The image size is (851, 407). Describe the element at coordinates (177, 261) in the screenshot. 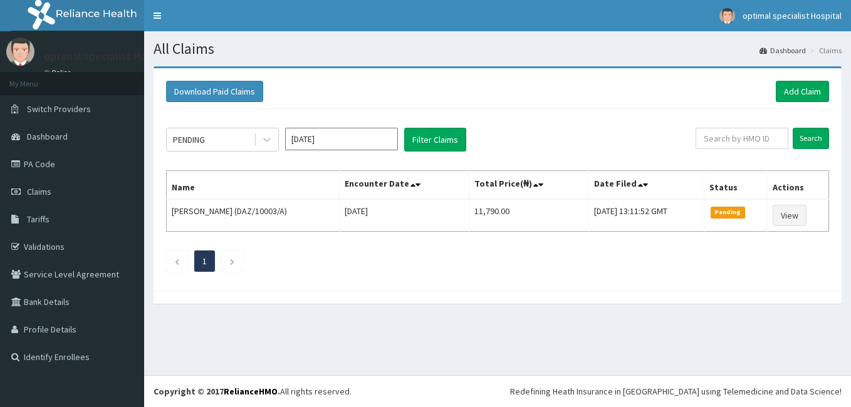

I see `a: Previous page` at that location.